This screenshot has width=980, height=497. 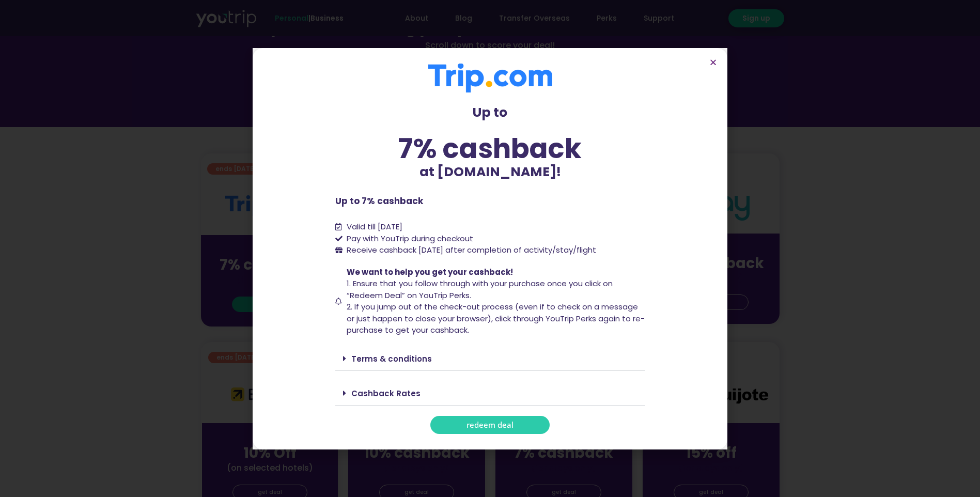 What do you see at coordinates (490, 425) in the screenshot?
I see `a: redeem deal` at bounding box center [490, 425].